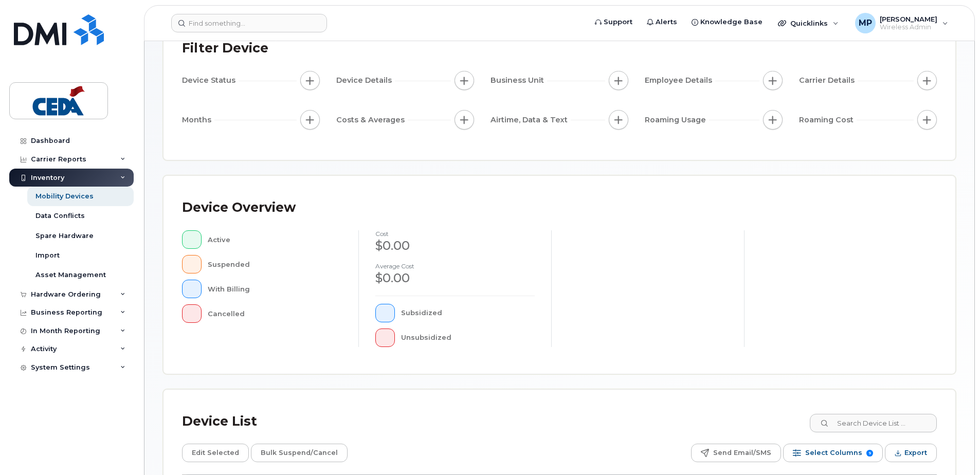 The height and width of the screenshot is (475, 980). I want to click on span: Select Columns, so click(834, 453).